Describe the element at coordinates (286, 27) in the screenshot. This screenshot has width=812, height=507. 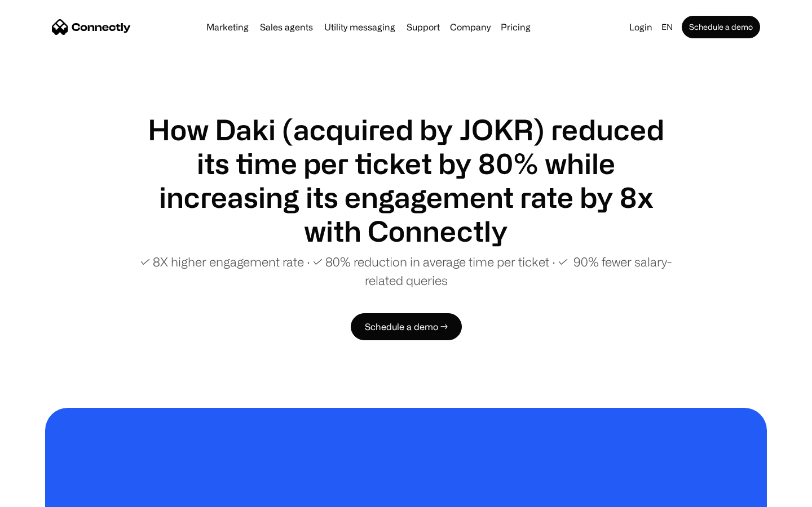
I see `a: Sales agents` at that location.